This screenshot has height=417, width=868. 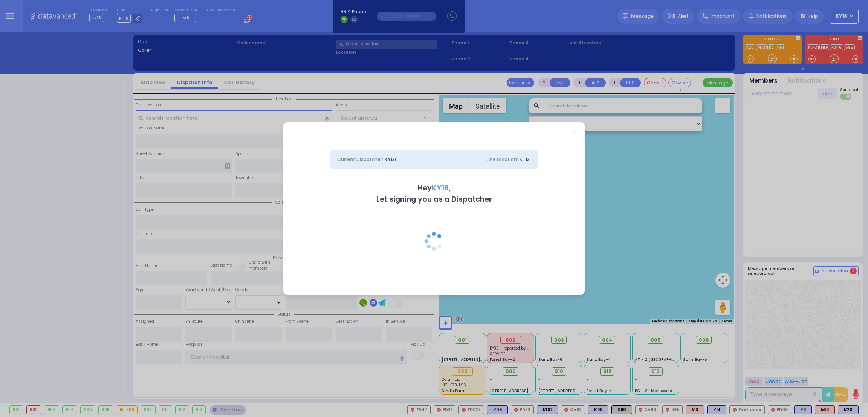 What do you see at coordinates (390, 159) in the screenshot?
I see `span: KY61` at bounding box center [390, 159].